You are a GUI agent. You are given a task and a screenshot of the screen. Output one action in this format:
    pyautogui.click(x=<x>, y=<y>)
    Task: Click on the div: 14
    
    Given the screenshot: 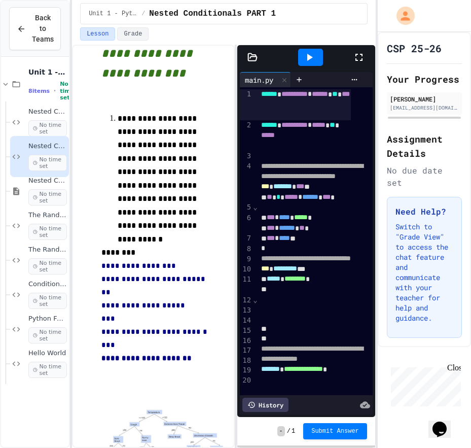 What is the action you would take?
    pyautogui.click(x=246, y=321)
    